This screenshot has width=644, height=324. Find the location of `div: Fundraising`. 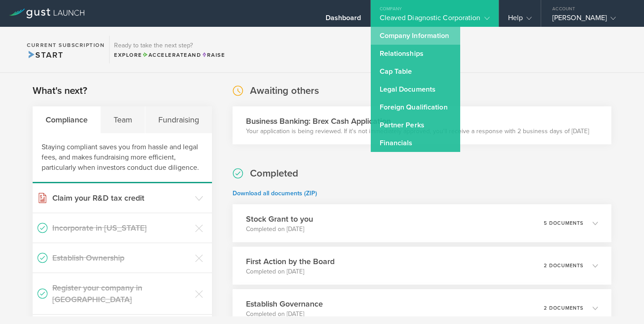

div: Fundraising is located at coordinates (178, 120).